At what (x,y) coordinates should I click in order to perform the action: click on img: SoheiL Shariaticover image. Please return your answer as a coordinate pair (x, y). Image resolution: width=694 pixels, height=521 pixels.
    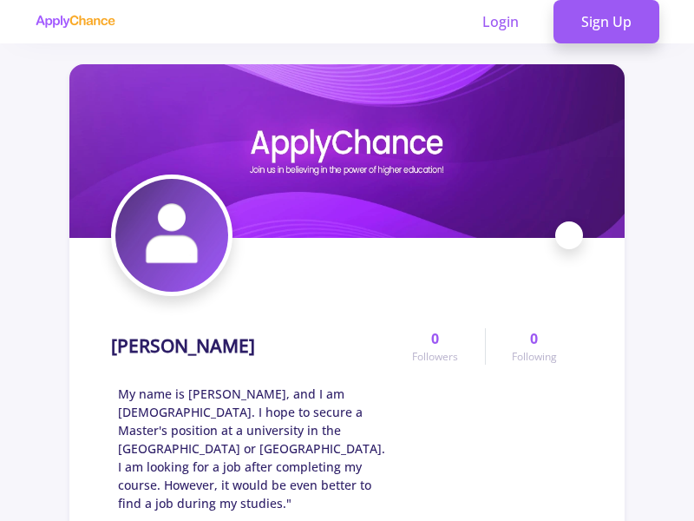
    Looking at the image, I should click on (347, 151).